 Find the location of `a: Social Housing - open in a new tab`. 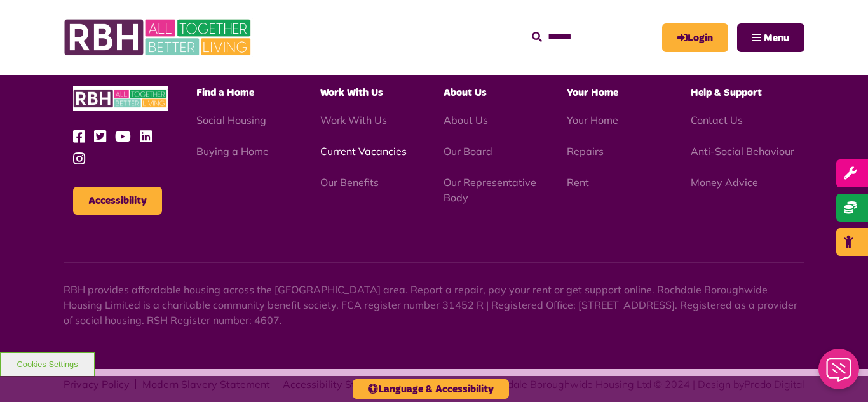

a: Social Housing - open in a new tab is located at coordinates (231, 120).